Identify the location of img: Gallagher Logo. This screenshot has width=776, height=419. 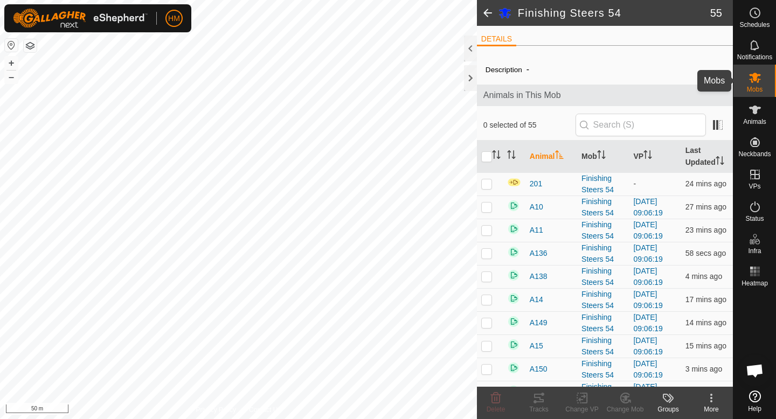
(80, 18).